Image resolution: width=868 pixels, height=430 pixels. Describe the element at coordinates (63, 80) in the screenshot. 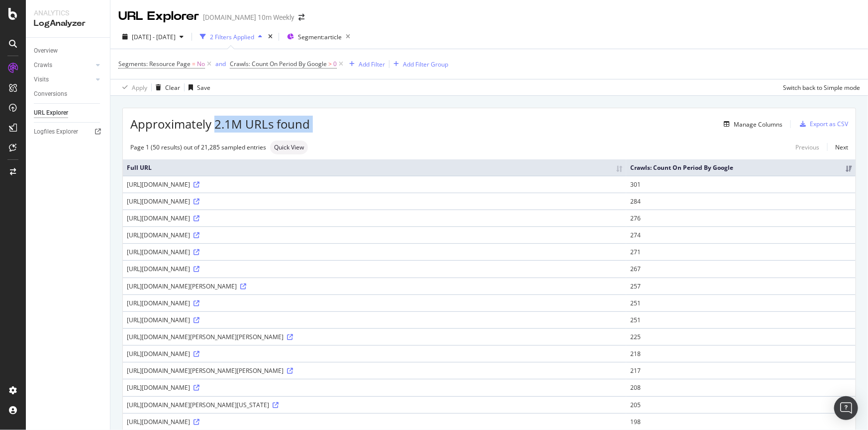

I see `a: Visits` at that location.